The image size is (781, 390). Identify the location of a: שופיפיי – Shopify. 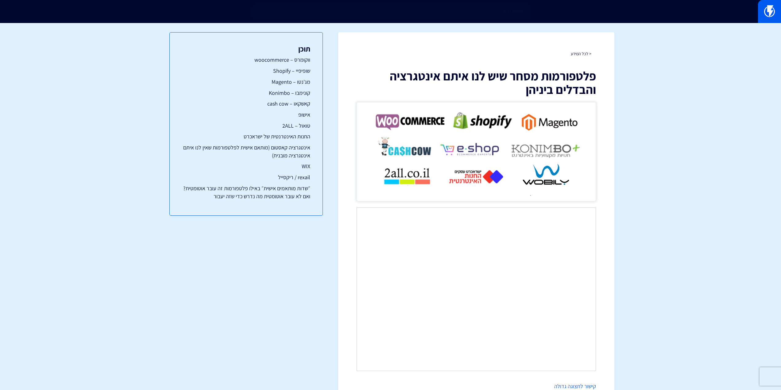
(246, 71).